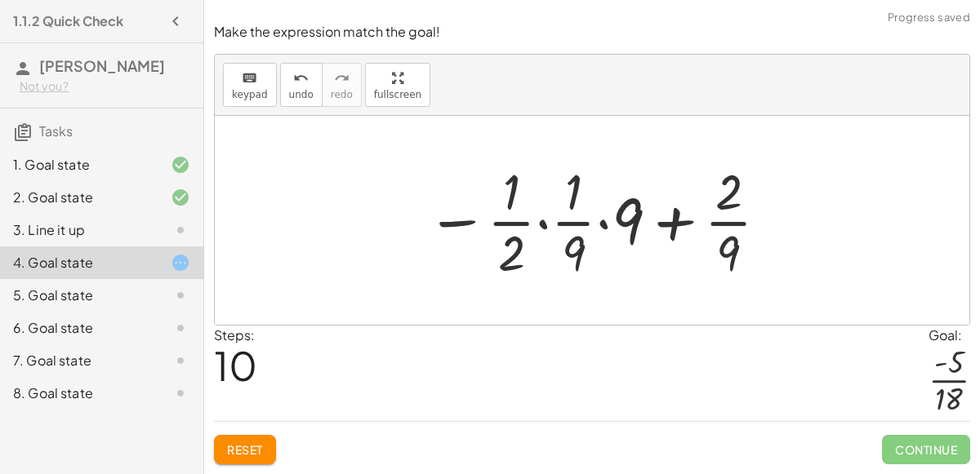  I want to click on i: keyboard, so click(249, 78).